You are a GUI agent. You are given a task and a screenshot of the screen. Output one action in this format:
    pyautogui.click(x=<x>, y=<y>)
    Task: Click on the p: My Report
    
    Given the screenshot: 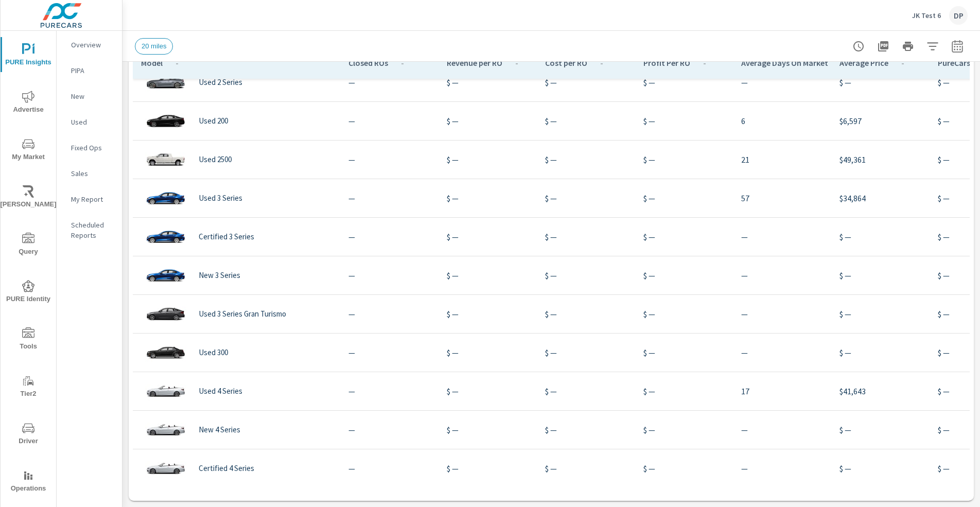 What is the action you would take?
    pyautogui.click(x=92, y=199)
    